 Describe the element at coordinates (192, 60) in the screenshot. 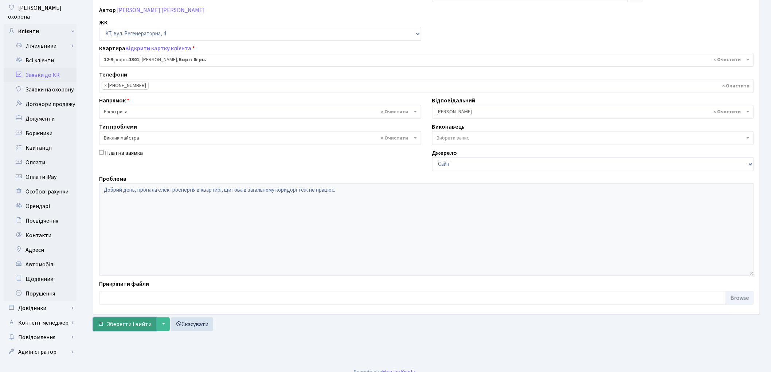

I see `b: Борг: 0грн.` at that location.